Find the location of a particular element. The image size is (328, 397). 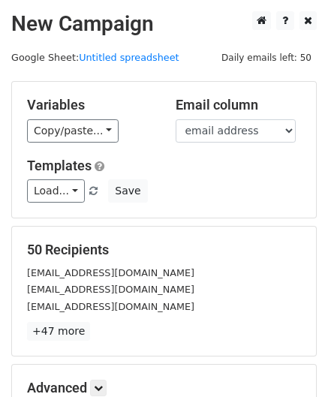

h5: Email column is located at coordinates (239, 105).